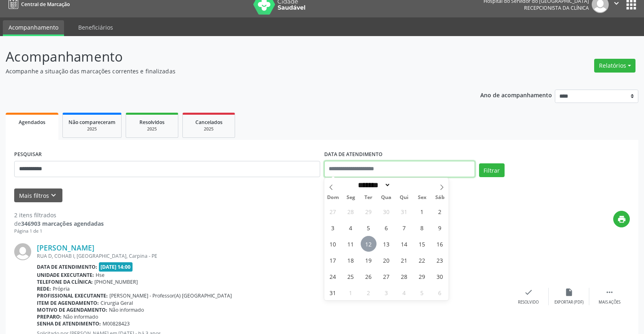 This screenshot has height=334, width=644. What do you see at coordinates (387, 211) in the screenshot?
I see `span: Julho 30, 2025` at bounding box center [387, 211].